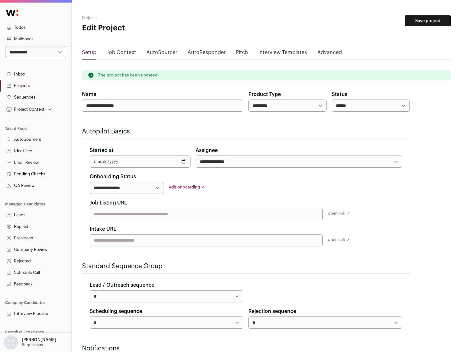  Describe the element at coordinates (128, 75) in the screenshot. I see `p: The project has been updated.` at that location.